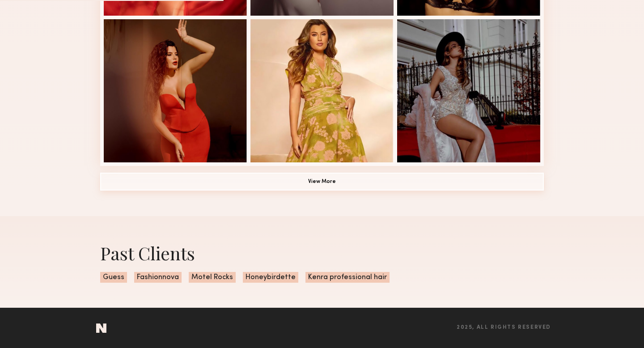  What do you see at coordinates (212, 277) in the screenshot?
I see `span: Motel Rocks` at bounding box center [212, 277].